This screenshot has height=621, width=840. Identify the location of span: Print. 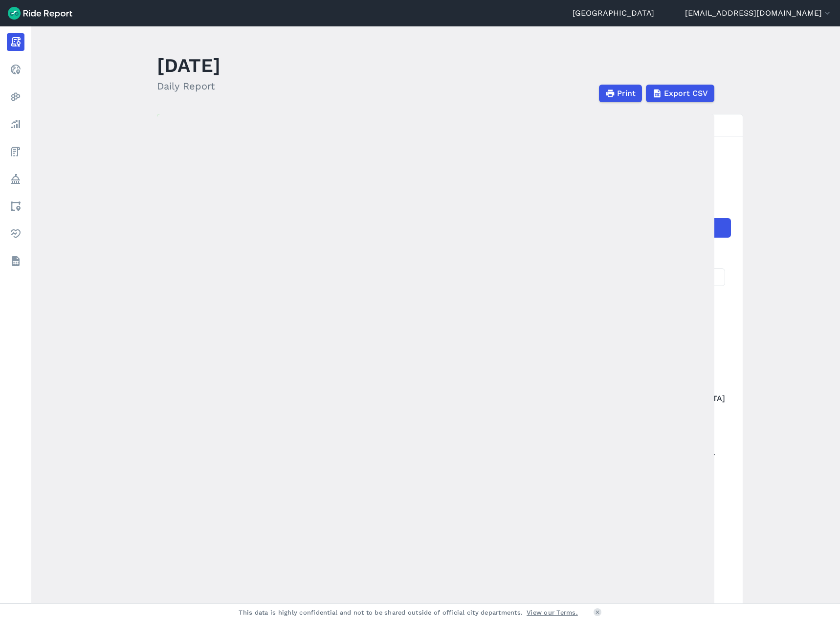
(626, 94).